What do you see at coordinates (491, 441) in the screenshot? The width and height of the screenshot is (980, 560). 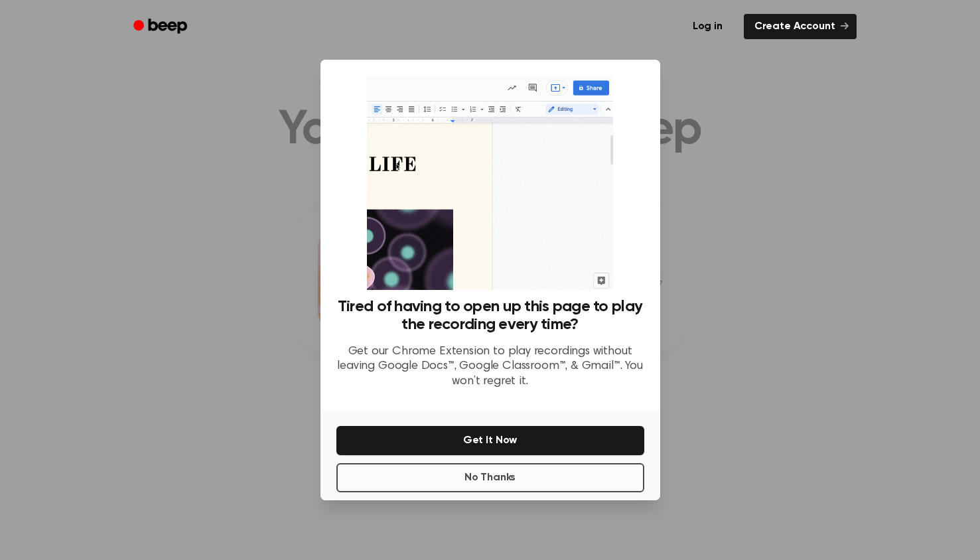 I see `button: Get It Now` at bounding box center [491, 441].